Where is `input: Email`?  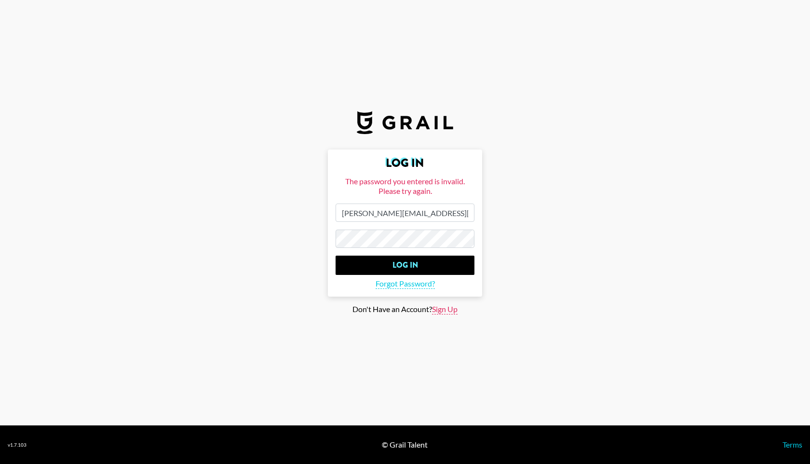
input: Email is located at coordinates (405, 213).